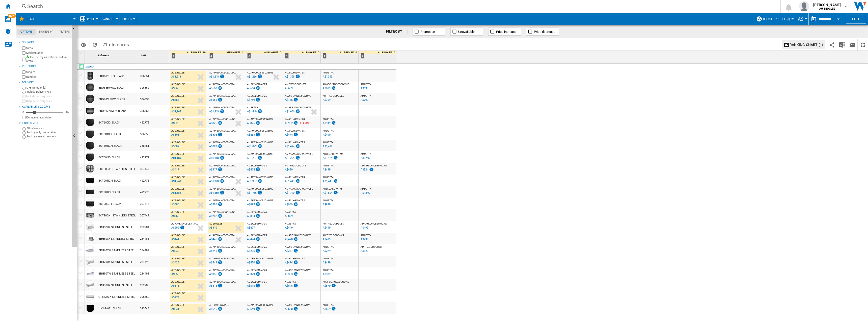  What do you see at coordinates (299, 154) in the screenshot?
I see `span: AU WINNINGAPPLIANCES` at bounding box center [299, 154].